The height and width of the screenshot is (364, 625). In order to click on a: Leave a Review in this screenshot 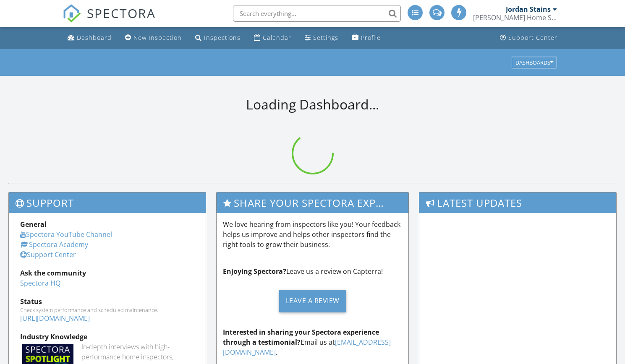, I will do `click(312, 301)`.